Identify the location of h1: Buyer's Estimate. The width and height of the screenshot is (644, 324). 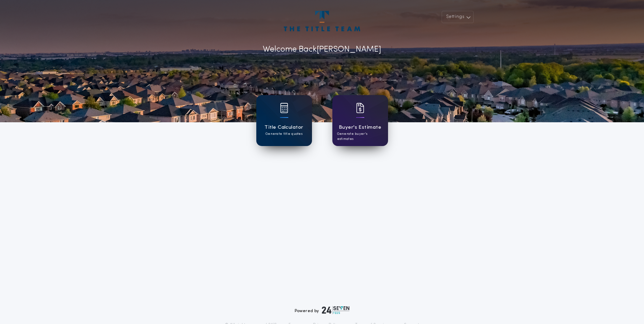
(360, 127).